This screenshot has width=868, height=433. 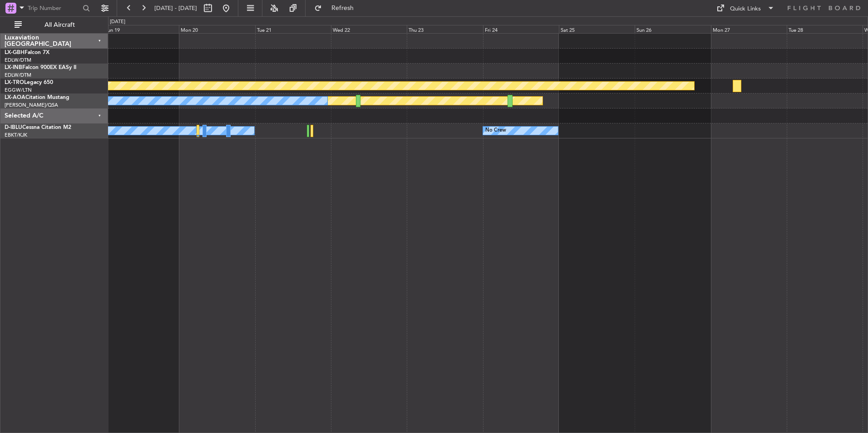 I want to click on div: Mon 20, so click(x=217, y=29).